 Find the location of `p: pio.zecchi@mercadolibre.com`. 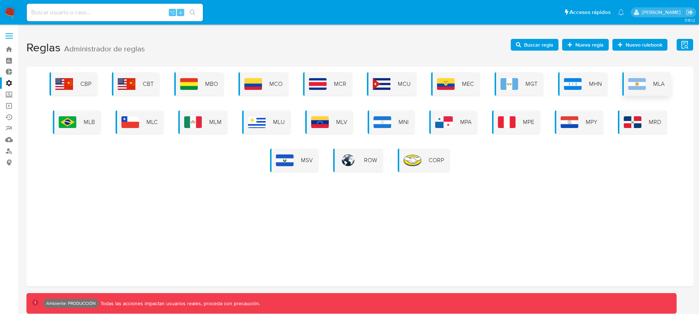

p: pio.zecchi@mercadolibre.com is located at coordinates (662, 12).